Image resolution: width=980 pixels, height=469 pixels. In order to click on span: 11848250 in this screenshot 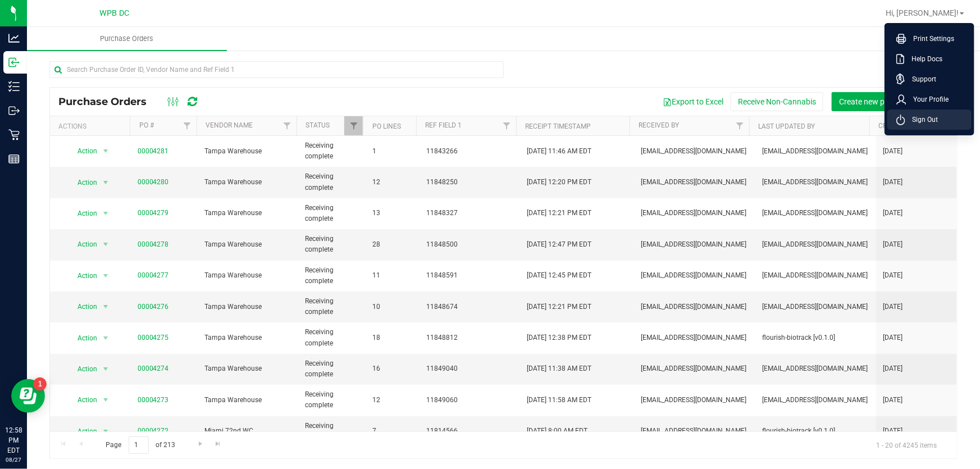, I will do `click(470, 182)`.